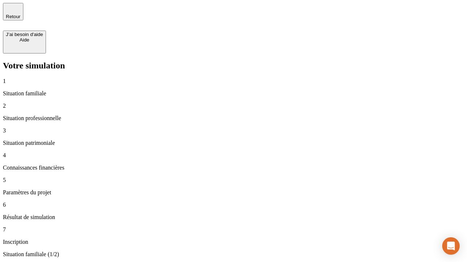  Describe the element at coordinates (24, 40) in the screenshot. I see `div: Aide` at that location.